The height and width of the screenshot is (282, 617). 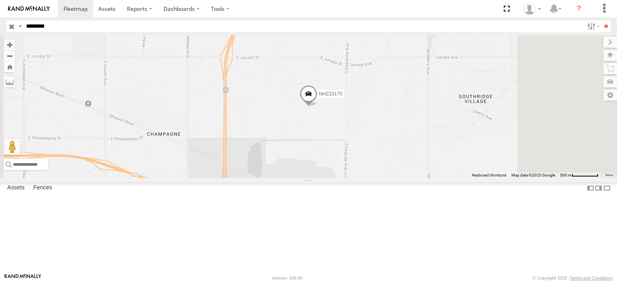 What do you see at coordinates (330, 94) in the screenshot?
I see `span: NHZ33170` at bounding box center [330, 94].